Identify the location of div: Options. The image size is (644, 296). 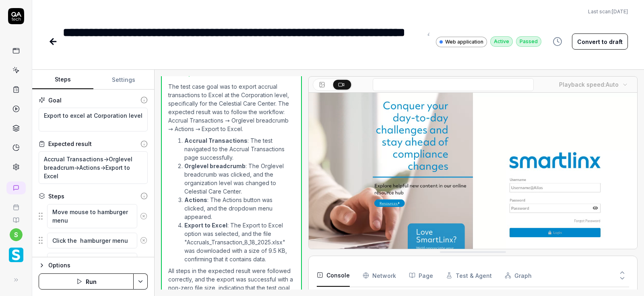
(98, 265).